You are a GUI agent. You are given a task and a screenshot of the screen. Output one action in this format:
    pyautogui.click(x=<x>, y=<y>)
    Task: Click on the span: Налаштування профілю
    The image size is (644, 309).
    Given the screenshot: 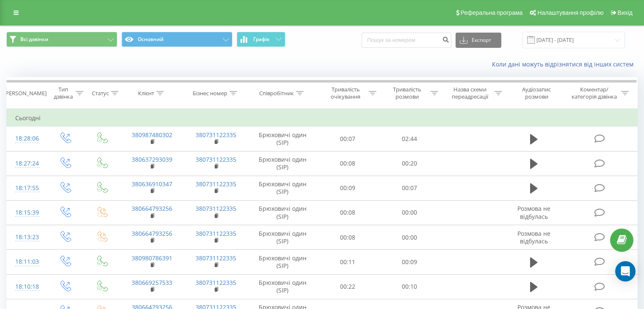 What is the action you would take?
    pyautogui.click(x=571, y=13)
    